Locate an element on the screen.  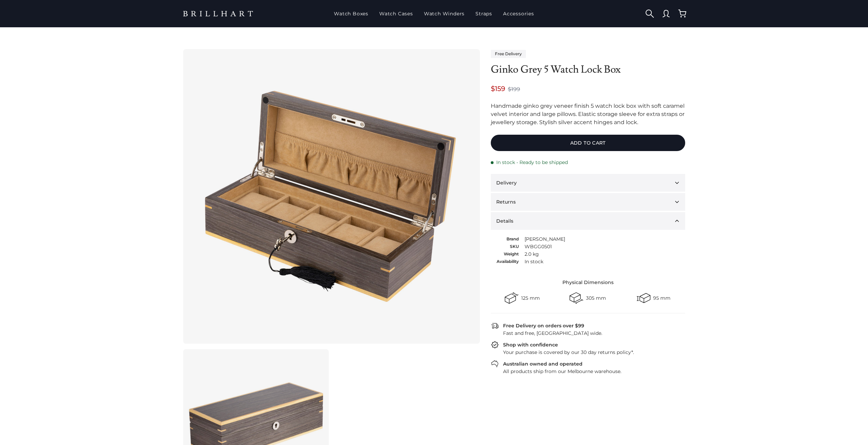
div: All products ship from our Melbourne warehouse. is located at coordinates (592, 371).